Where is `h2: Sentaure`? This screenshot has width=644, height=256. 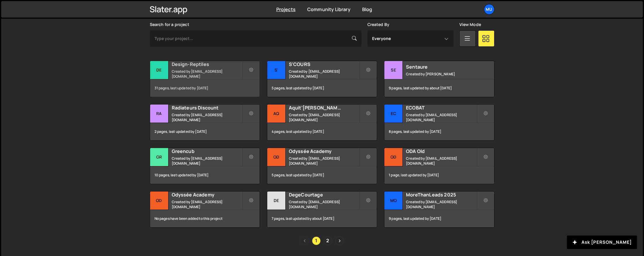 h2: Sentaure is located at coordinates (441, 67).